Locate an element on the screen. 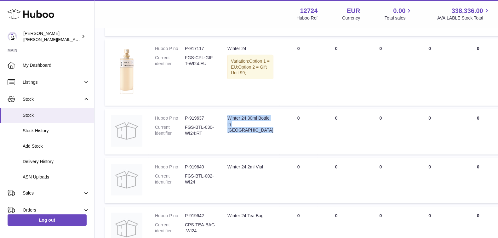 The image size is (498, 238). dd: CPS-TEA-BAG-WI24 is located at coordinates (200, 228).